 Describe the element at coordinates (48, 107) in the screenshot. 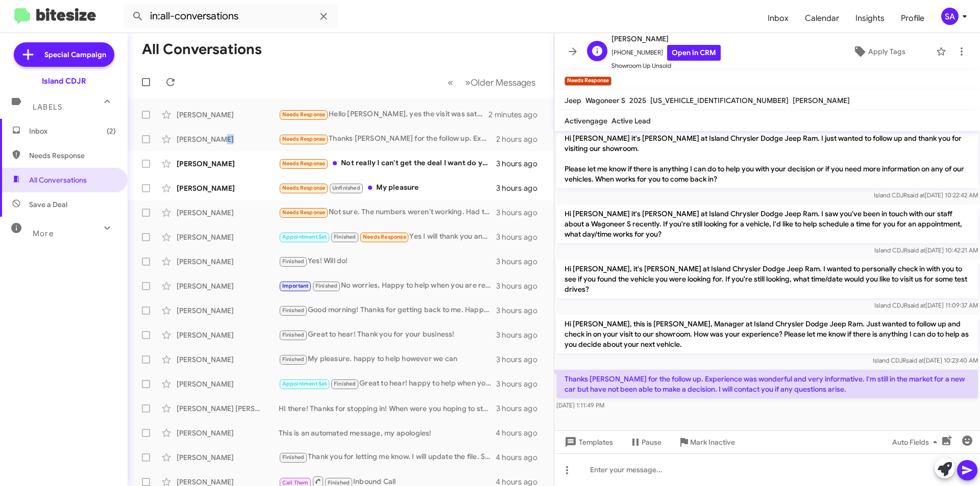

I see `span: Labels` at that location.